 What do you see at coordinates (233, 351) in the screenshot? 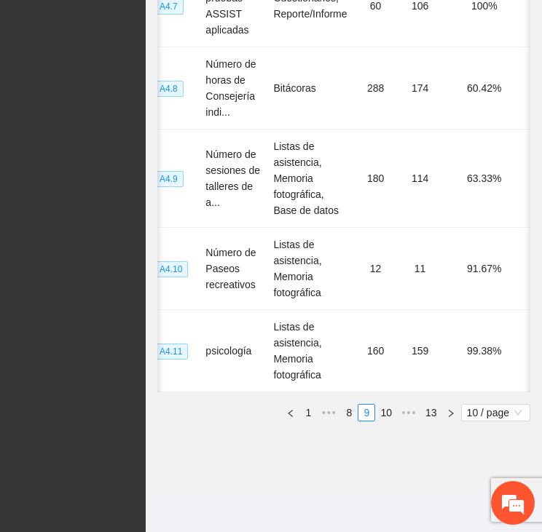
I see `td: psicología` at bounding box center [233, 351].